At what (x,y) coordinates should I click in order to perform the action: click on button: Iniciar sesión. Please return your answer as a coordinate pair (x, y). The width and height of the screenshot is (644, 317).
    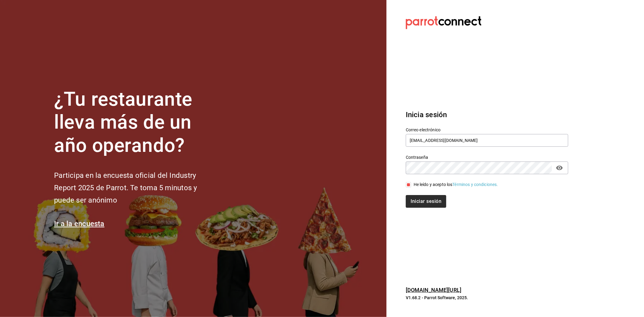
    Looking at the image, I should click on (426, 202).